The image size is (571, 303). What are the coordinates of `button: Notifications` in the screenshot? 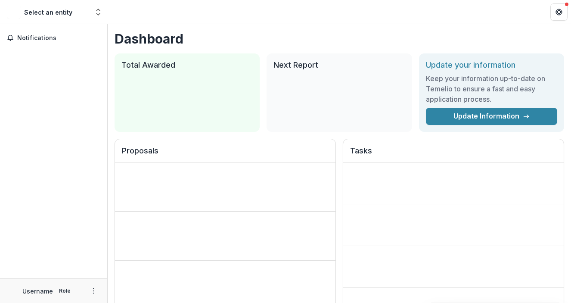 It's located at (53, 38).